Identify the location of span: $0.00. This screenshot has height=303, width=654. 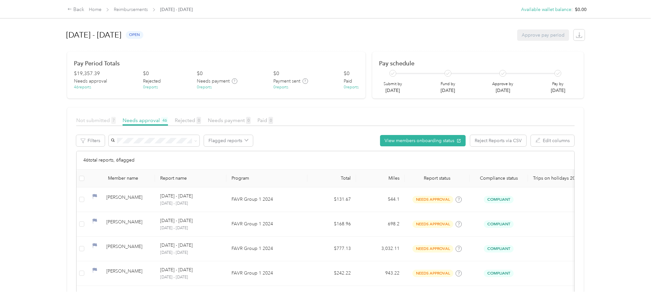
(580, 9).